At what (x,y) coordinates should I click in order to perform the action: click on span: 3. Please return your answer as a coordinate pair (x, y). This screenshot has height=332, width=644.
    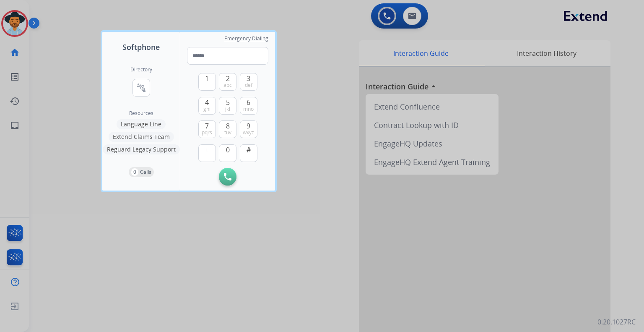
    Looking at the image, I should click on (249, 79).